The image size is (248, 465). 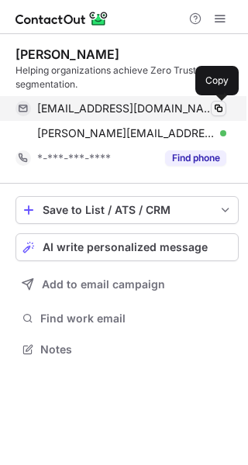 What do you see at coordinates (127, 285) in the screenshot?
I see `button: Add to email campaign` at bounding box center [127, 285].